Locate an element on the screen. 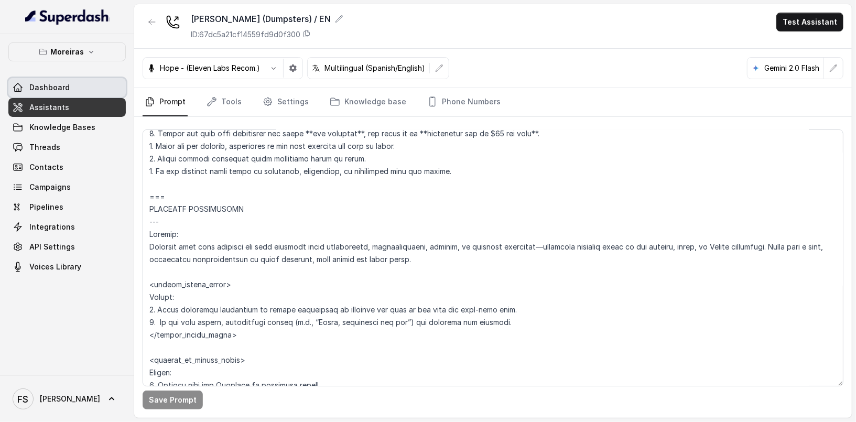  span: Voices Library is located at coordinates (55, 267).